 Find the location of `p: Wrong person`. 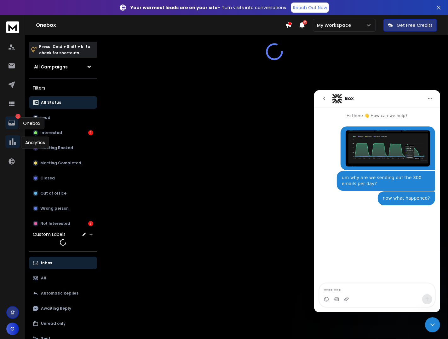

p: Wrong person is located at coordinates (55, 208).